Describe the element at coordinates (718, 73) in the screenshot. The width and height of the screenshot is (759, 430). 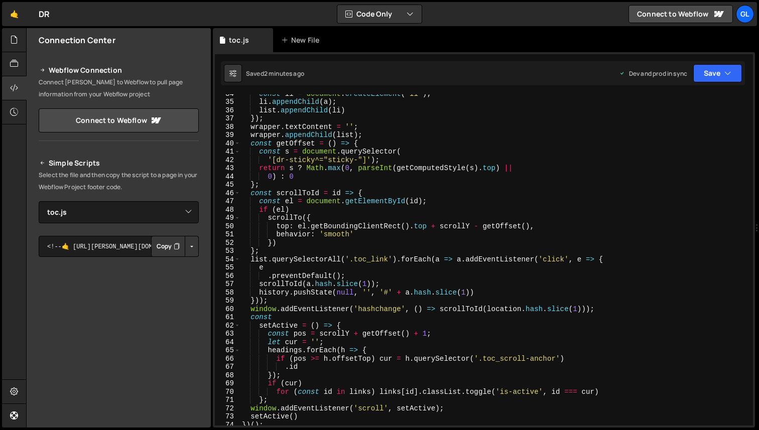
I see `button: Save` at that location.